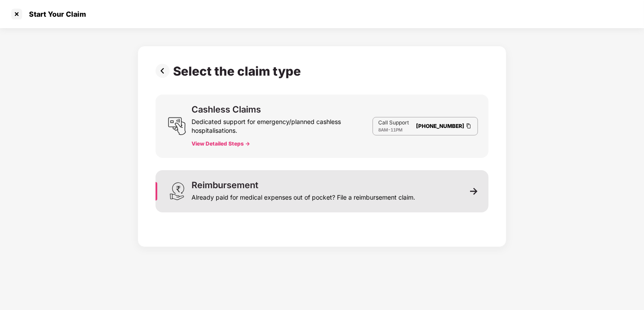  I want to click on img: svg+xml;base64,PHN2ZyB3aWR0aD0iMTEiIGhlaWdodD0iMTEiIHZpZXdCb3g9IjAgMCAxMSAxMSIgZmlsbD0ibm9uZSIgeG..., so click(474, 191).